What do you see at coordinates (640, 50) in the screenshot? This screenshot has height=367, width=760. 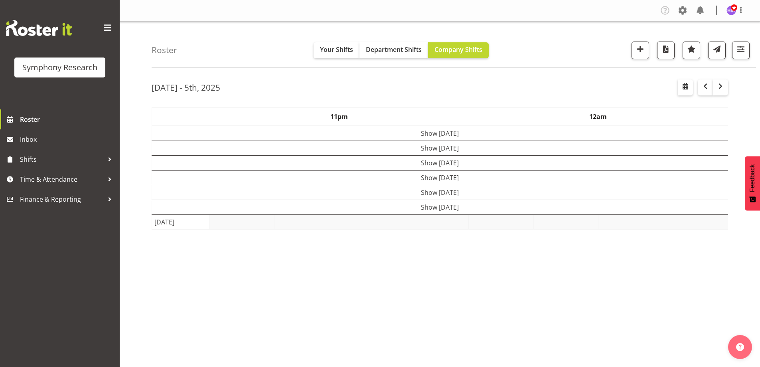 I see `button: Add a new shift` at bounding box center [640, 50].